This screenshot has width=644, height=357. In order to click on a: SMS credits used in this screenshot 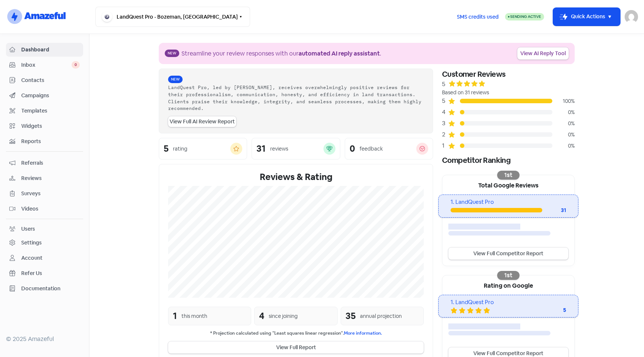, I will do `click(478, 16)`.